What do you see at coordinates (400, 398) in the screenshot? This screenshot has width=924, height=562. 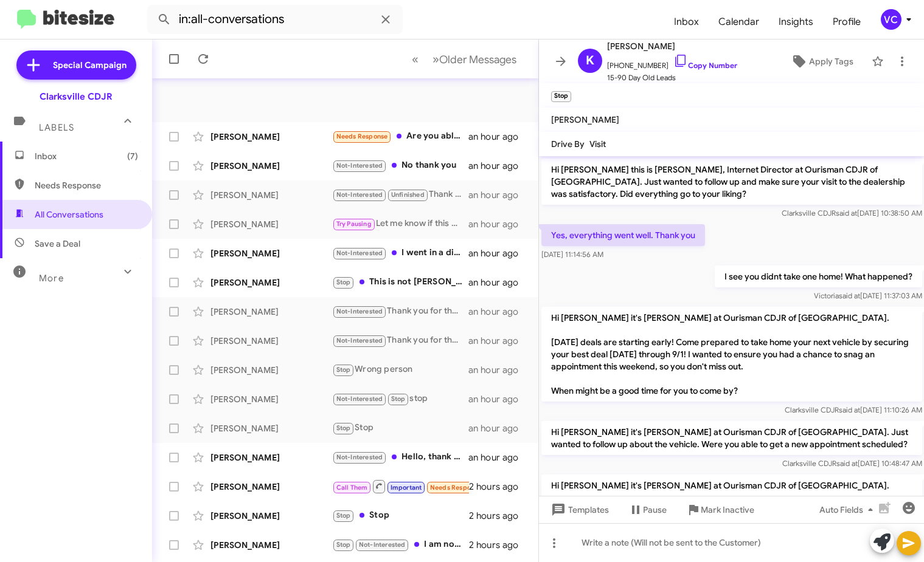 I see `div: stop` at bounding box center [400, 398].